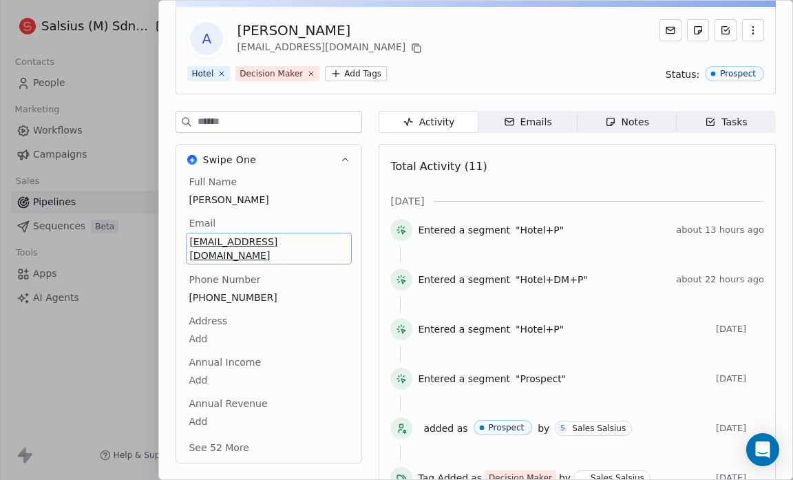 This screenshot has height=480, width=793. I want to click on div: Hotel, so click(202, 74).